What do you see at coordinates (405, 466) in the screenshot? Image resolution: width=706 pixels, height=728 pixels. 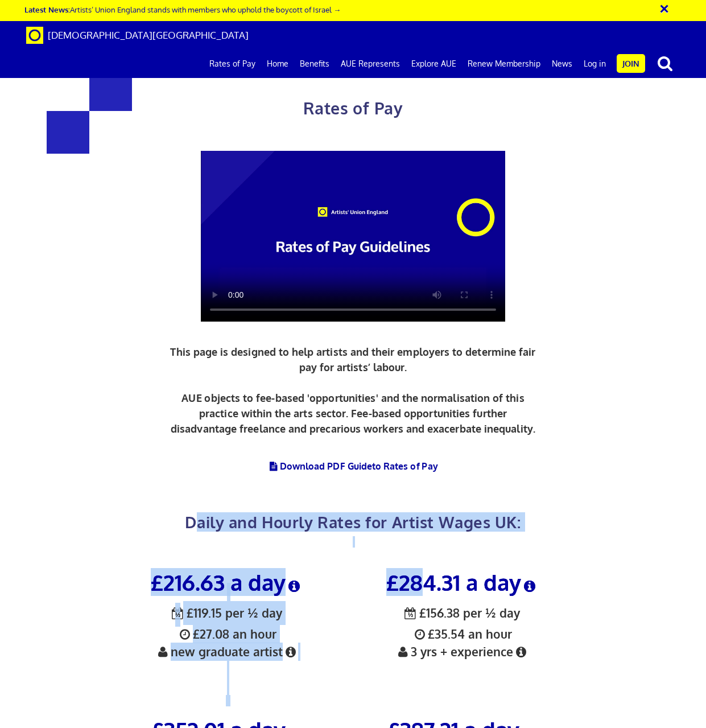 I see `span: to Rates of Pay` at bounding box center [405, 466].